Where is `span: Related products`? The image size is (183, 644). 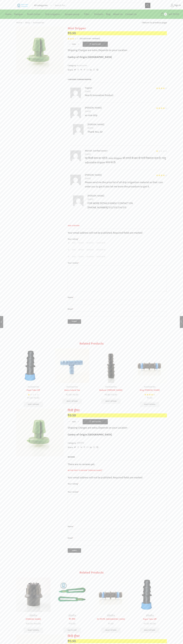 span: Related products is located at coordinates (92, 344).